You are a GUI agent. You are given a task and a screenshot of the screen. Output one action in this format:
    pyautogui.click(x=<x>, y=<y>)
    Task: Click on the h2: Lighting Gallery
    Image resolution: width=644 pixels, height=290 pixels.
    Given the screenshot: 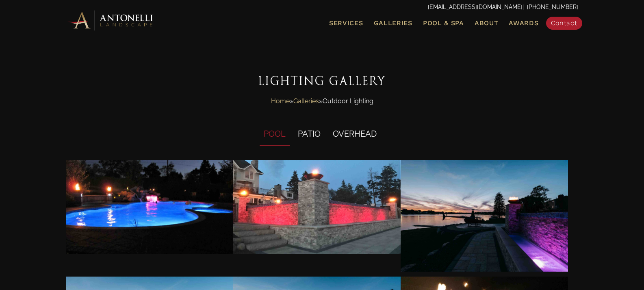 What is the action you would take?
    pyautogui.click(x=322, y=82)
    